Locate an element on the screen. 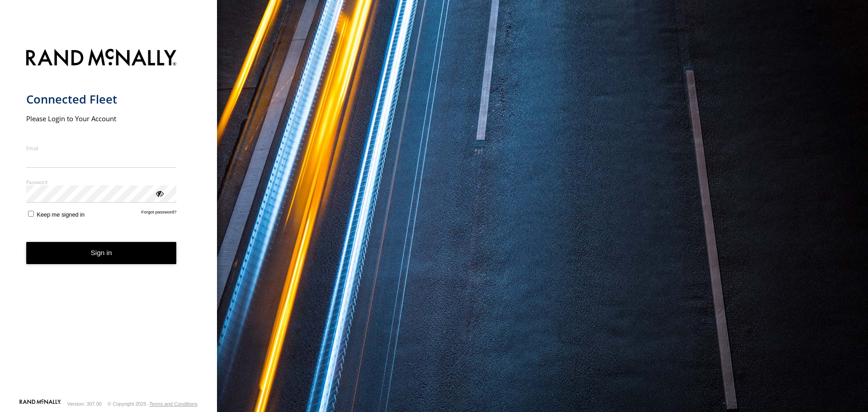 The width and height of the screenshot is (868, 412). a: Visit our Website is located at coordinates (40, 405).